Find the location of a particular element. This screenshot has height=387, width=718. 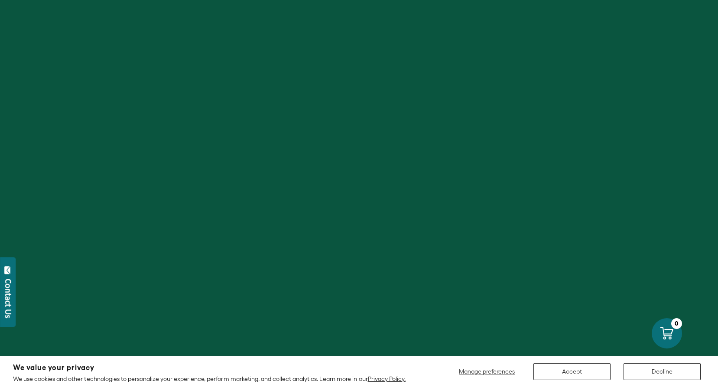

p: We use cookies and other technologies to personalize your experience, perform marketing, and coll... is located at coordinates (209, 379).